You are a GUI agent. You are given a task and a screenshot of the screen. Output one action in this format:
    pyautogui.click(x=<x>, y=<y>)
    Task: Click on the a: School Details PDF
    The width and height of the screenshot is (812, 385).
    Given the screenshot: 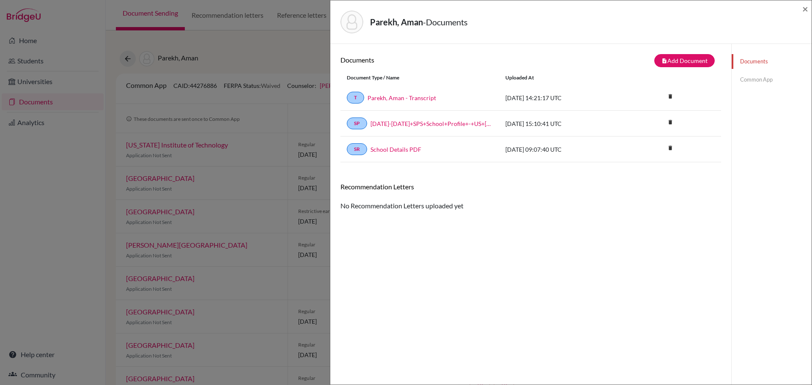 What is the action you would take?
    pyautogui.click(x=396, y=149)
    